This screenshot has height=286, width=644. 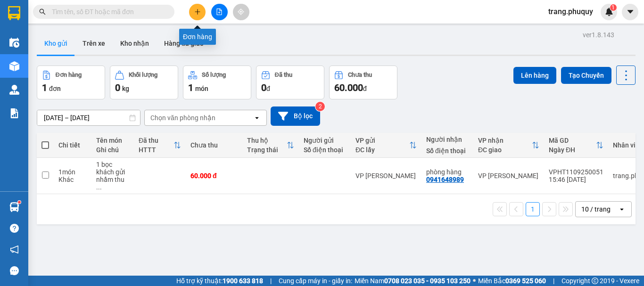 I want to click on span: copyright, so click(x=595, y=281).